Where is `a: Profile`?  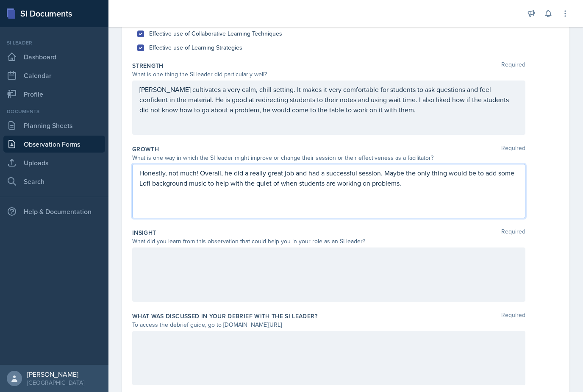 a: Profile is located at coordinates (54, 94).